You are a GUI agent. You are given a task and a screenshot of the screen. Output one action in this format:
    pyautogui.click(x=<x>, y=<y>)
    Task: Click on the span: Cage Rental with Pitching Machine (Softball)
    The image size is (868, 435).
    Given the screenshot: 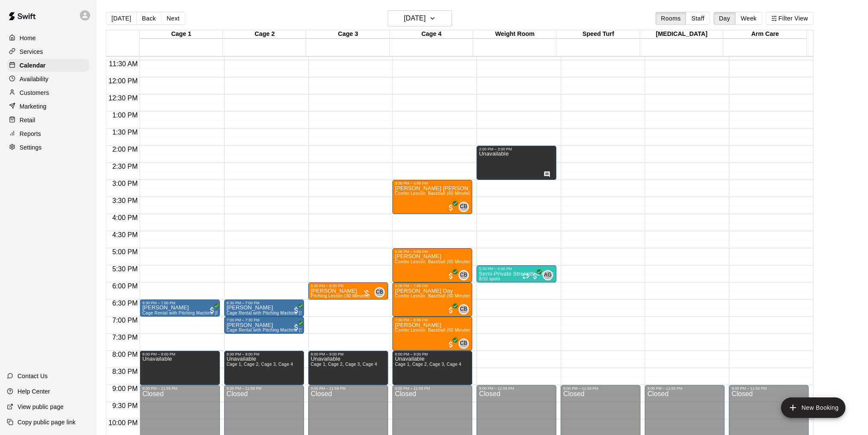 What is the action you would take?
    pyautogui.click(x=272, y=313)
    